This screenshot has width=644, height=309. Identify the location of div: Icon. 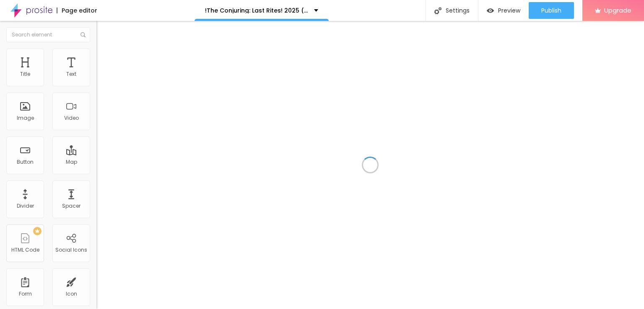
(71, 294).